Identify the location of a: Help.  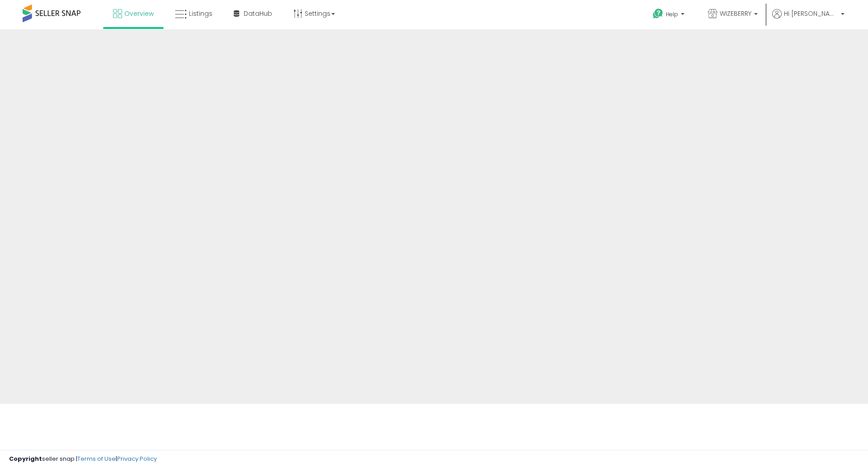
(670, 15).